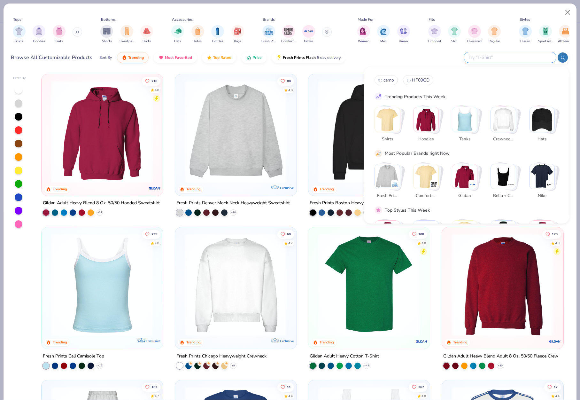 Image resolution: width=580 pixels, height=400 pixels. What do you see at coordinates (501, 356) in the screenshot?
I see `div: Gildan Adult Heavy Blend Adult 8 Oz. 50/50 Fleece Crew` at bounding box center [501, 356].